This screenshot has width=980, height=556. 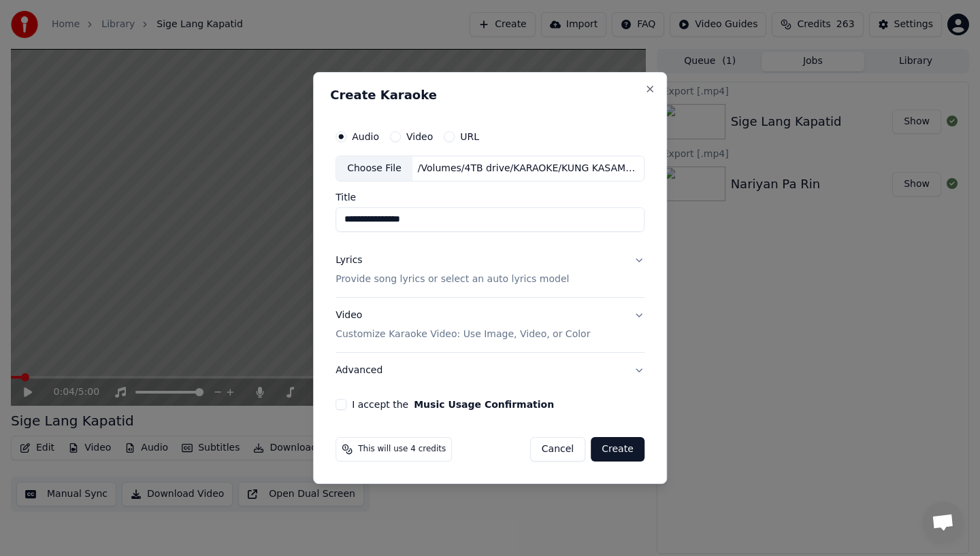 What do you see at coordinates (490, 95) in the screenshot?
I see `h2: Create Karaoke` at bounding box center [490, 95].